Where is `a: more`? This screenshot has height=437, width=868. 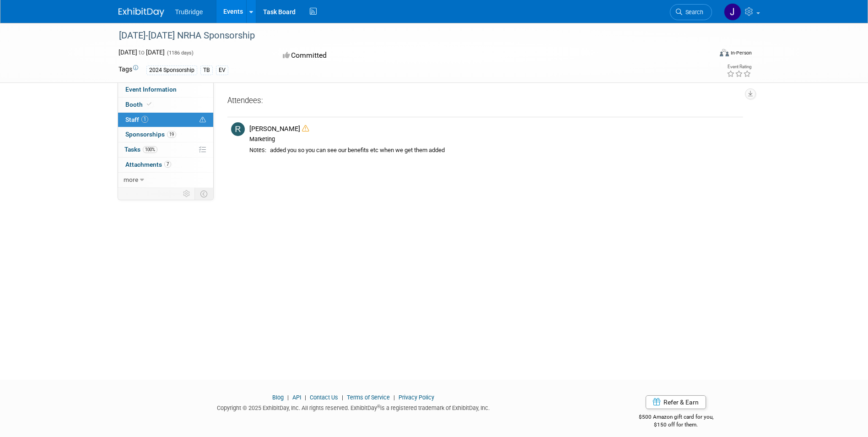 a: more is located at coordinates (165, 180).